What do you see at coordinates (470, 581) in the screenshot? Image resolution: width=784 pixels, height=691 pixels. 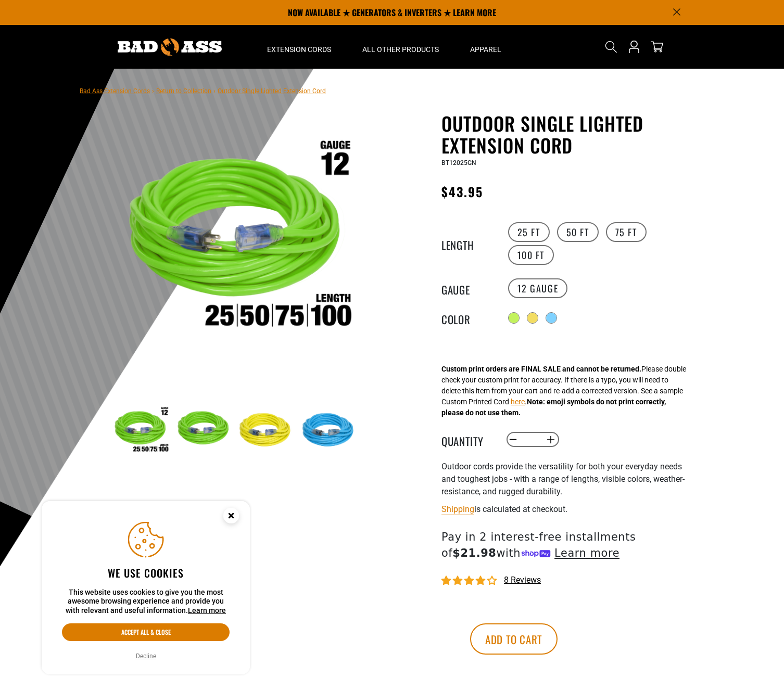 I see `span: 3.88 stars` at bounding box center [470, 581].